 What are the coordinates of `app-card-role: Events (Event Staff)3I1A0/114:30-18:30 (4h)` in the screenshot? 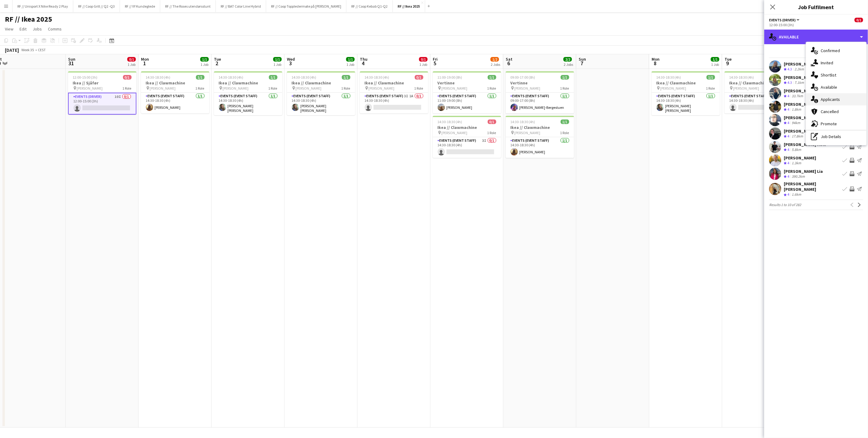 It's located at (394, 103).